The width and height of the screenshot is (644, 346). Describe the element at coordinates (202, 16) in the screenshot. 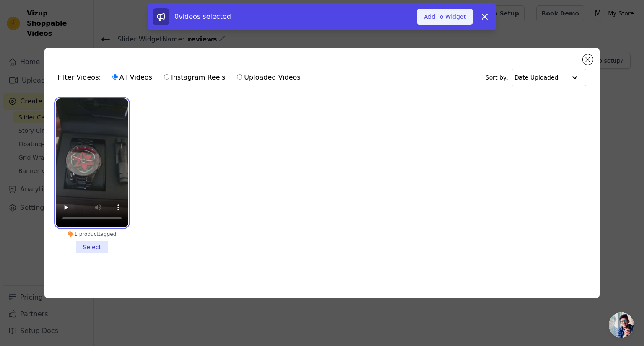

I see `span: 0 videos selected` at that location.